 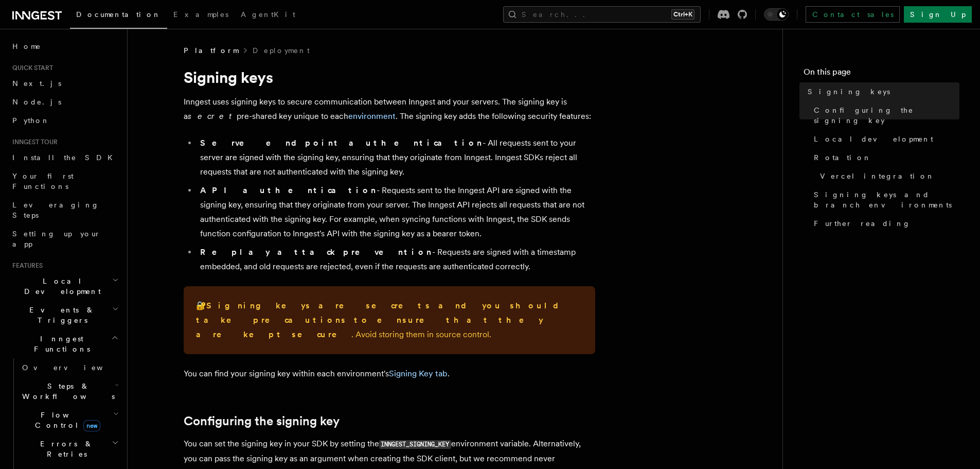 What do you see at coordinates (69, 391) in the screenshot?
I see `button: Steps & Workflows` at bounding box center [69, 391].